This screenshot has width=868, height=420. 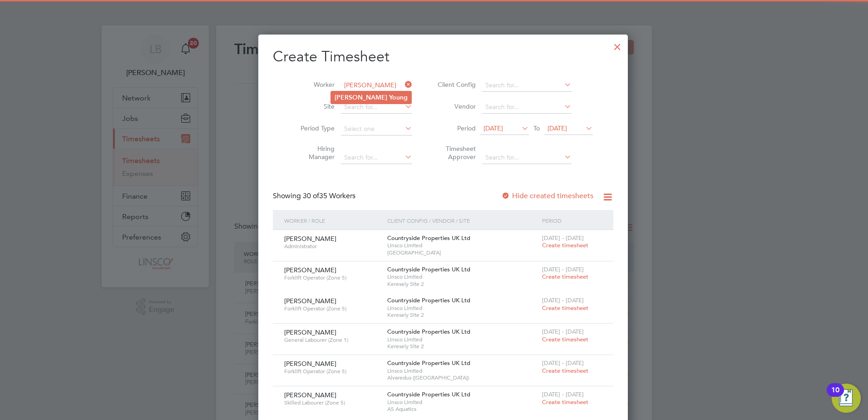 I want to click on label: Hiring Manager, so click(x=314, y=153).